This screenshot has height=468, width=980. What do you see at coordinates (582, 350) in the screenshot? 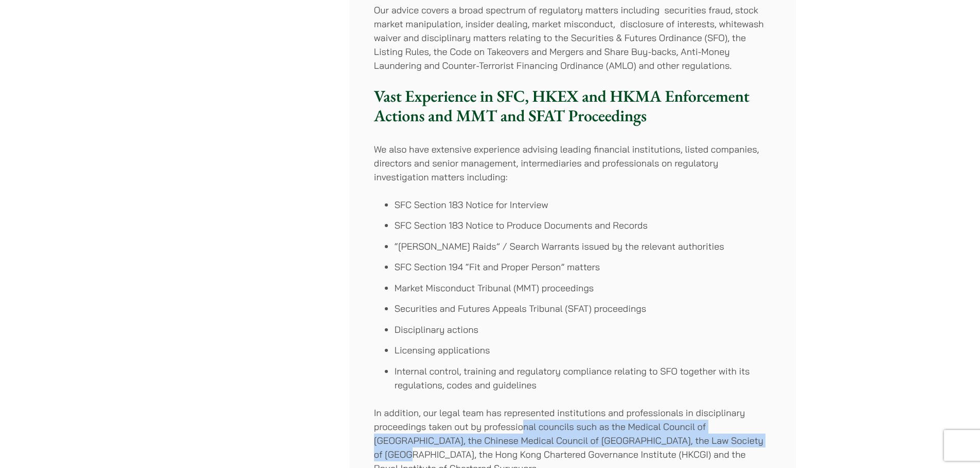
I see `li: Licensing applications` at bounding box center [582, 350].